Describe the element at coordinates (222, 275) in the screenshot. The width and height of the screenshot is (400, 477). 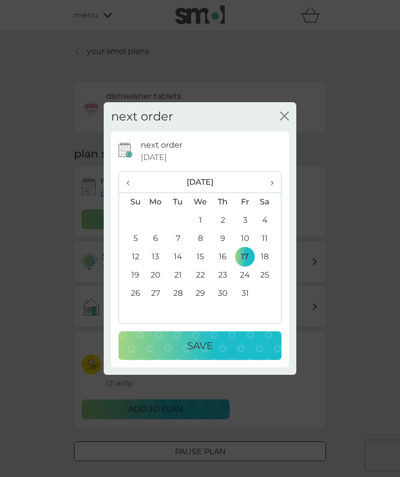
I see `td: 23` at that location.